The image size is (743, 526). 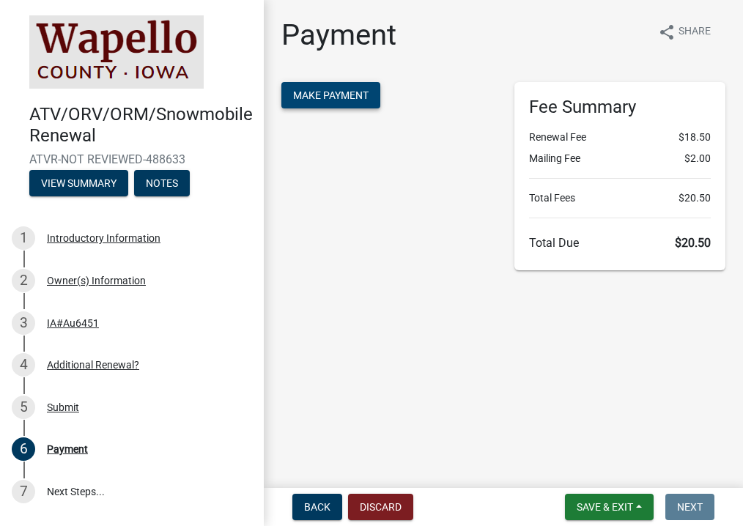 I want to click on div: 7, so click(x=23, y=492).